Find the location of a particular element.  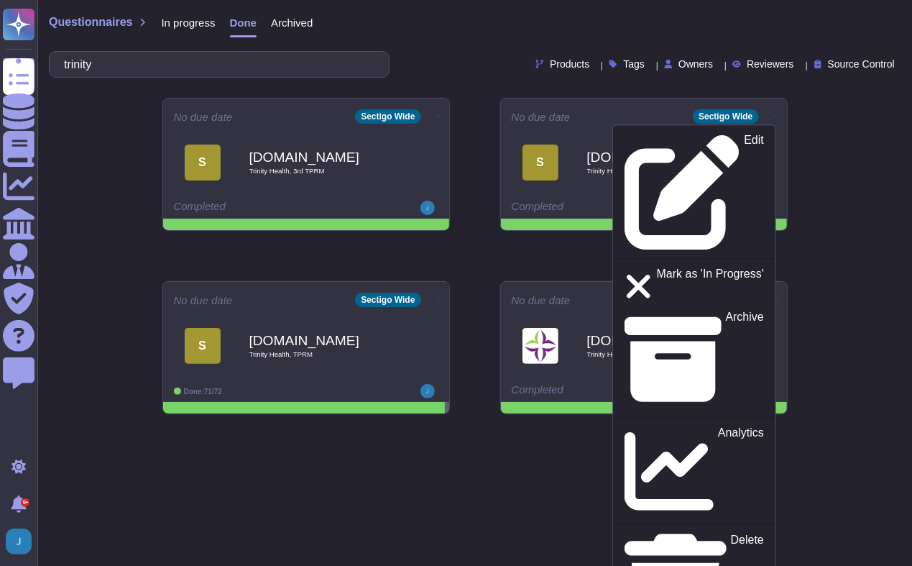

span: Trinity Health, 2nd TPRM is located at coordinates (659, 171).